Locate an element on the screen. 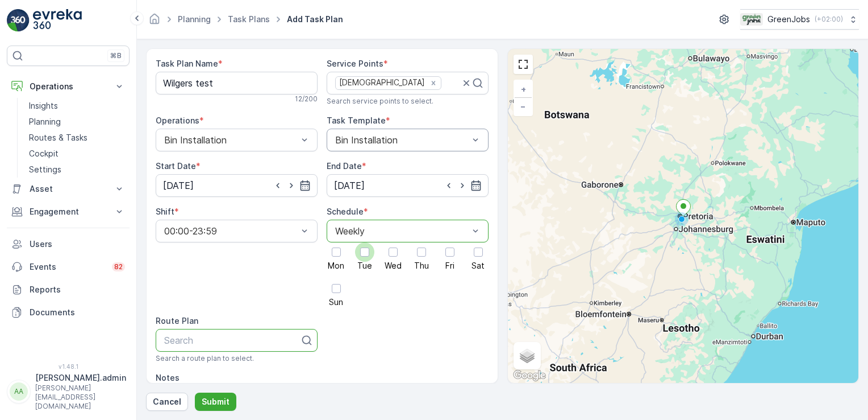  p: Planning is located at coordinates (45, 122).